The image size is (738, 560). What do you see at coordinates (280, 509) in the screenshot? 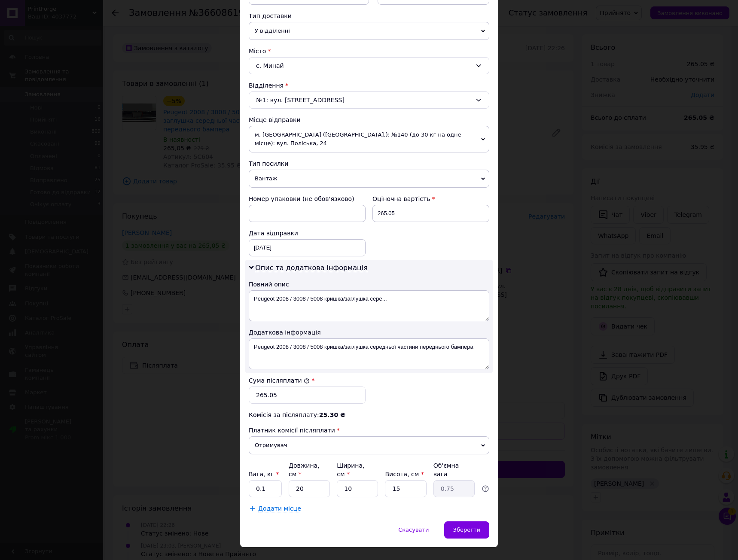
I see `span: Додати місце` at bounding box center [280, 509].